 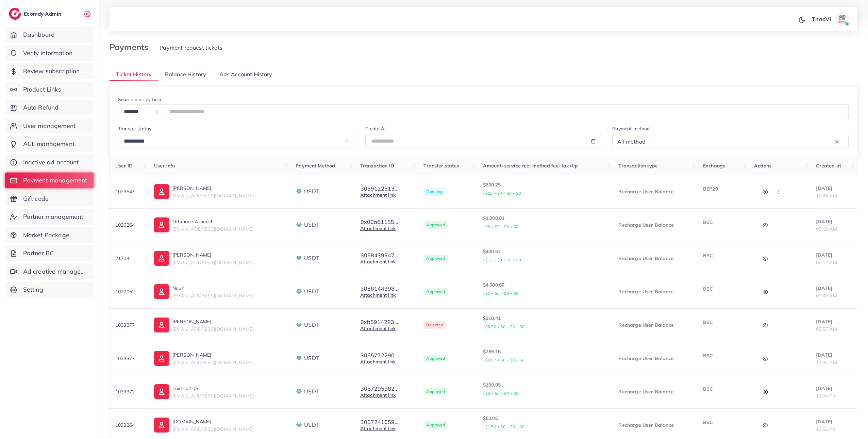 I want to click on span: Balance History, so click(x=185, y=74).